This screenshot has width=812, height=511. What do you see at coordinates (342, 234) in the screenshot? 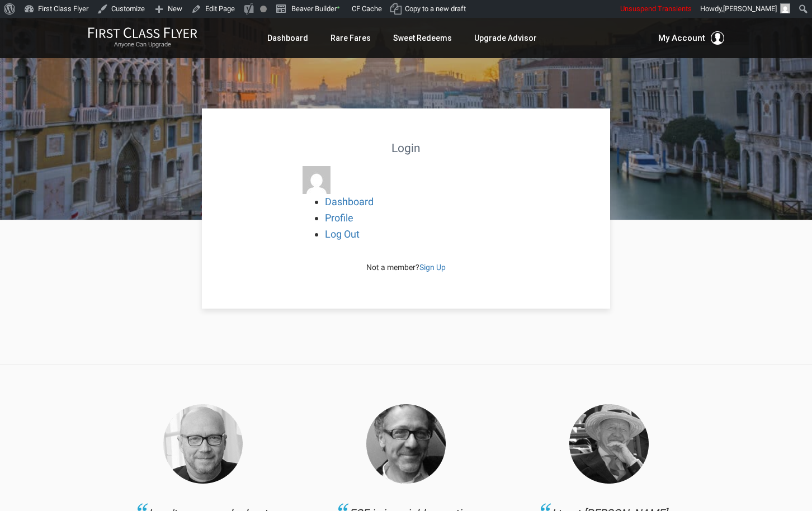
I see `a: Log Out` at bounding box center [342, 234].